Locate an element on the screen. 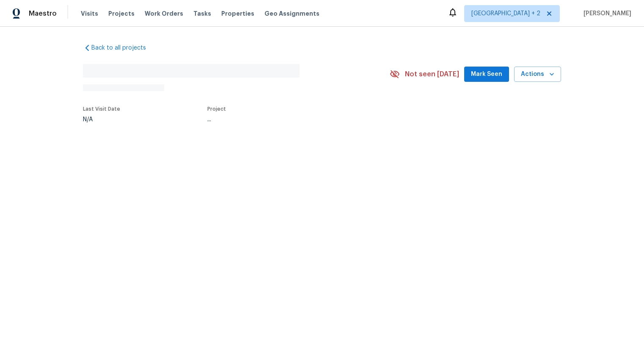 This screenshot has width=644, height=360. span: Work Orders is located at coordinates (164, 14).